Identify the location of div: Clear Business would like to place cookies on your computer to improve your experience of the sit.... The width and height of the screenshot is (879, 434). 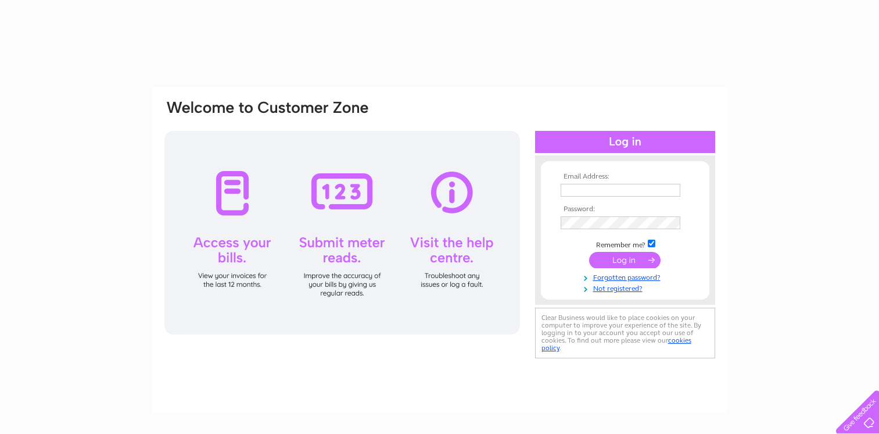
(625, 332).